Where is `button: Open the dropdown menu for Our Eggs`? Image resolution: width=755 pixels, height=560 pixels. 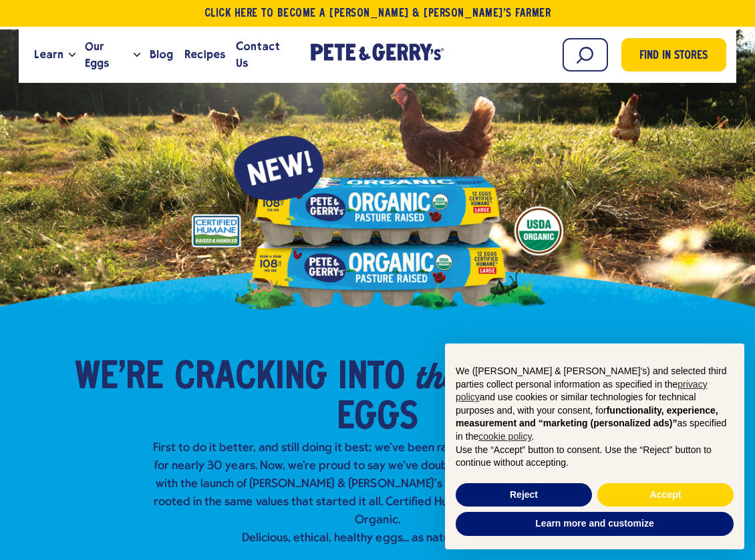 button: Open the dropdown menu for Our Eggs is located at coordinates (137, 55).